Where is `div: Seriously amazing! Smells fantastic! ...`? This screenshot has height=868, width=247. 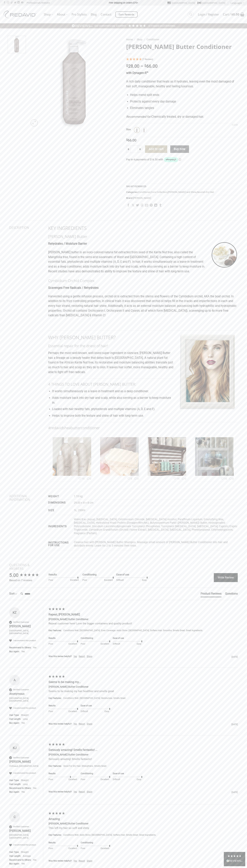 div: Seriously amazing! Smells fantastic! ... is located at coordinates (143, 750).